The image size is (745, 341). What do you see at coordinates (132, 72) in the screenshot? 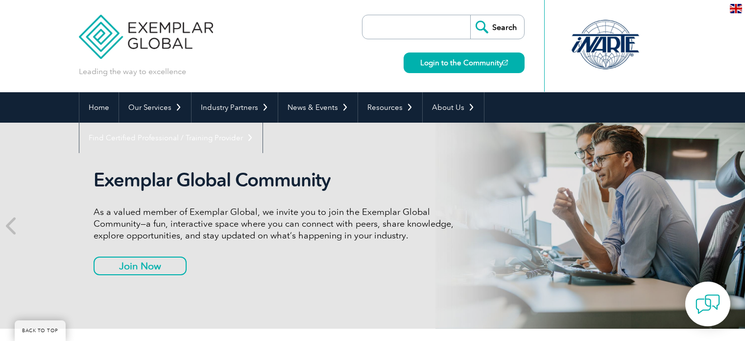
I see `p: Leading the way to excellence` at bounding box center [132, 72].